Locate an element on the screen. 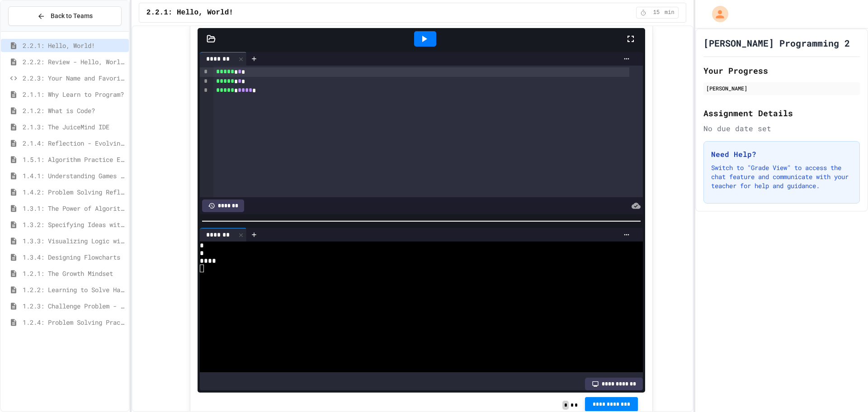 The image size is (868, 412). span: min is located at coordinates (669, 13).